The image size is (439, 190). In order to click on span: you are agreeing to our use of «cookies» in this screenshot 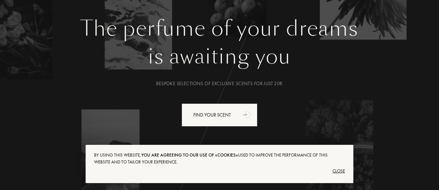, I will do `click(190, 155)`.